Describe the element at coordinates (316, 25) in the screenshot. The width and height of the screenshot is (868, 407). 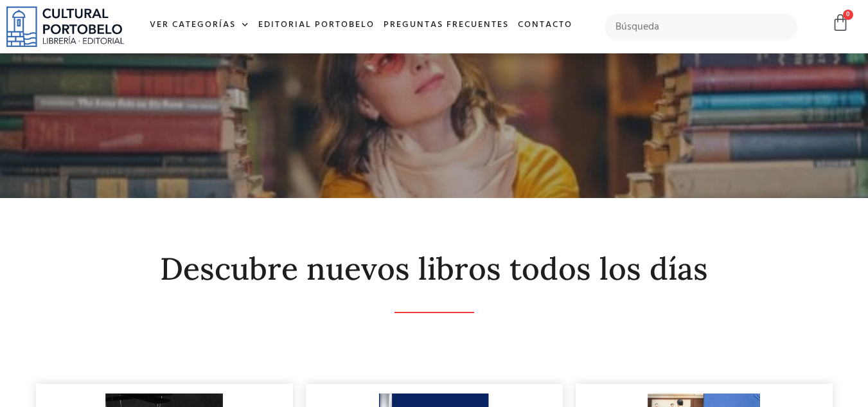
I see `a: Editorial Portobelo` at that location.